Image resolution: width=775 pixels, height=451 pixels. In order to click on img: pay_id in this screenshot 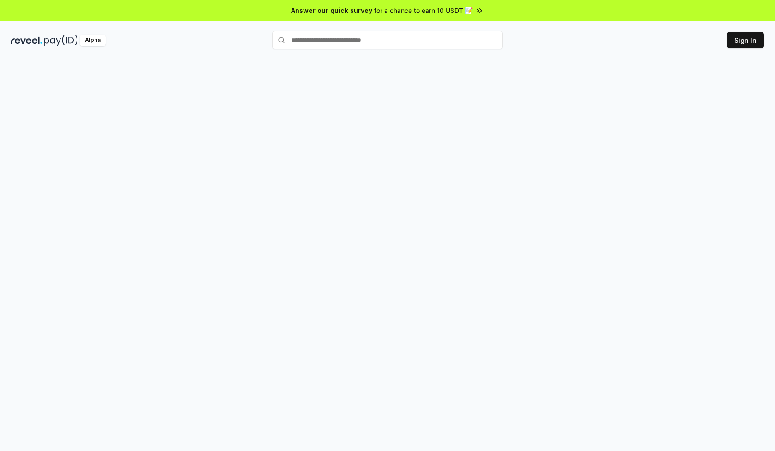, I will do `click(61, 40)`.